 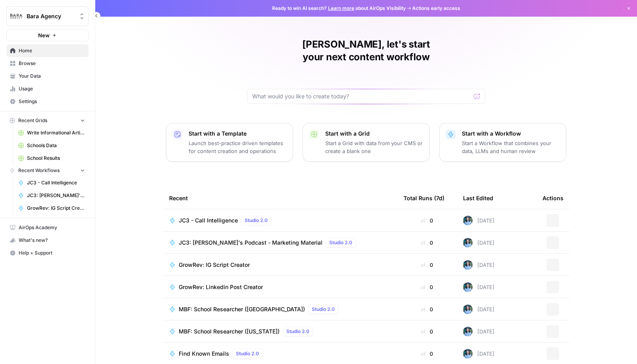 What do you see at coordinates (52, 146) in the screenshot?
I see `a: Schools Data` at bounding box center [52, 146].